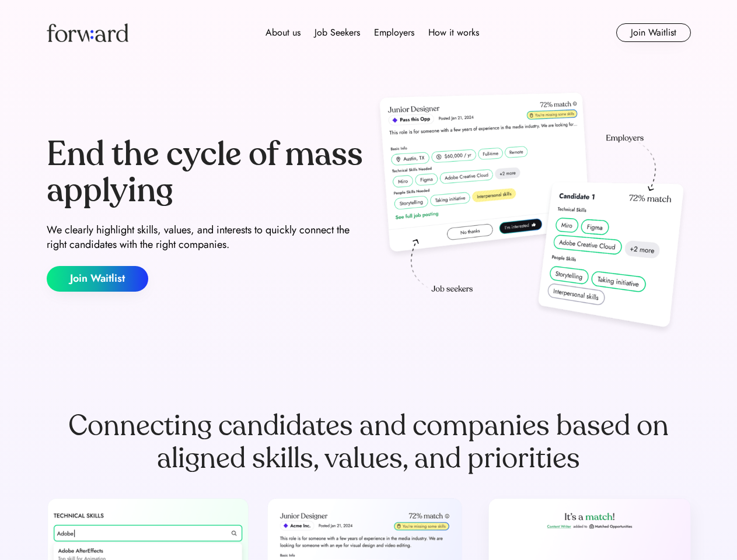  I want to click on div: How it works, so click(454, 33).